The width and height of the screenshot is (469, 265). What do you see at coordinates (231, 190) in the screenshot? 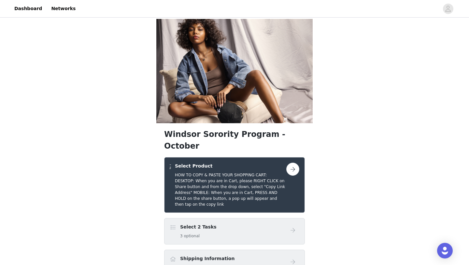
I see `h5: HOW TO COPY & PASTE YOUR SHOPPING CART: DESKTOP: When you are in Cart, please RIGHT CLICK on Shar...` at bounding box center [231, 190].